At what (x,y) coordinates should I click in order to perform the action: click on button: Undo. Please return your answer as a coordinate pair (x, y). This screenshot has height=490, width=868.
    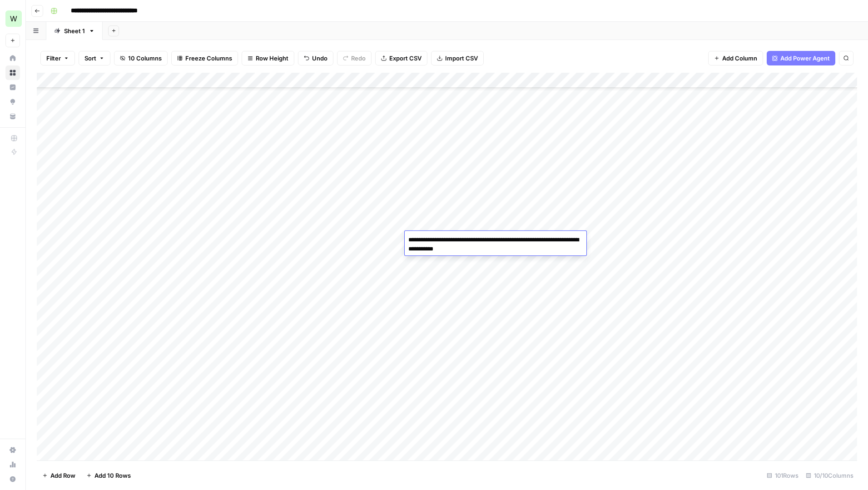
    Looking at the image, I should click on (316, 58).